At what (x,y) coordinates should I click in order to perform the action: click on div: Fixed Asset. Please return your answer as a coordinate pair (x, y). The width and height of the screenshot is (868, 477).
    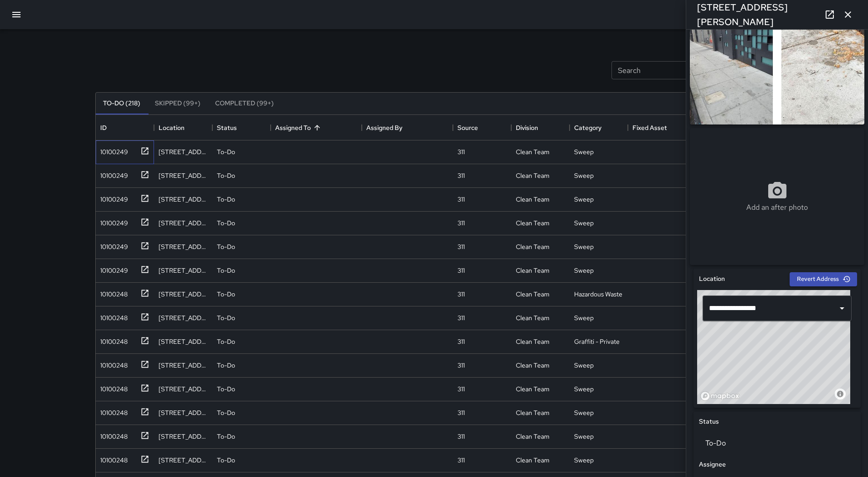
    Looking at the image, I should click on (649, 128).